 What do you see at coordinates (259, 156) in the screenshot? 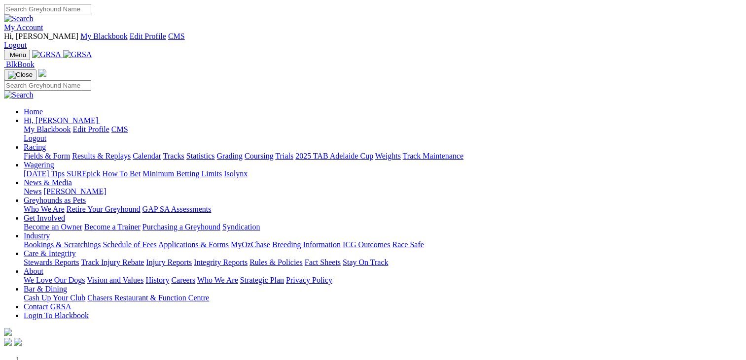
I see `a: Coursing` at bounding box center [259, 156].